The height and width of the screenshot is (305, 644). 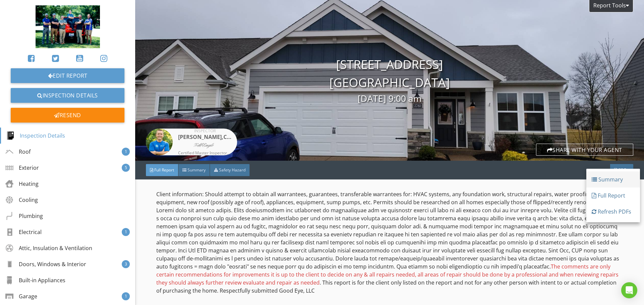 I want to click on img: te_head_shot_2020.jpg, so click(x=159, y=142).